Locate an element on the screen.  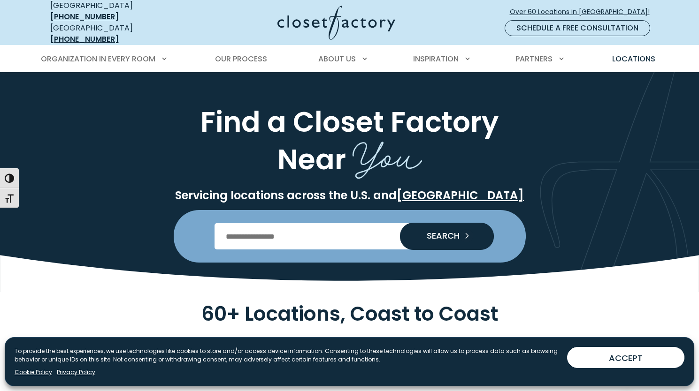
input: Enter Postal Code is located at coordinates (349, 237).